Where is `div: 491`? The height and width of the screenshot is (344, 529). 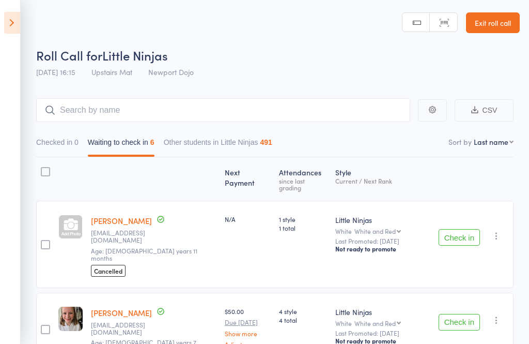 div: 491 is located at coordinates (266, 142).